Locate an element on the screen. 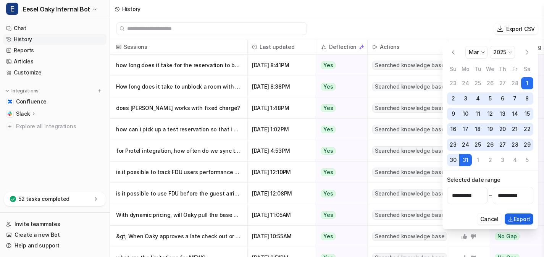  button: Tuesday, March 18th, 2025, selected is located at coordinates (478, 129).